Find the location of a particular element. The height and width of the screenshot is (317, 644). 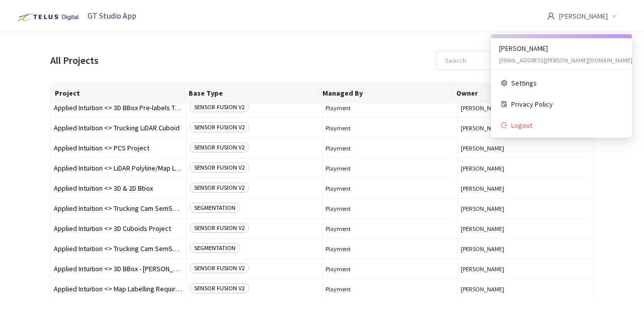

span: setting is located at coordinates (504, 83).